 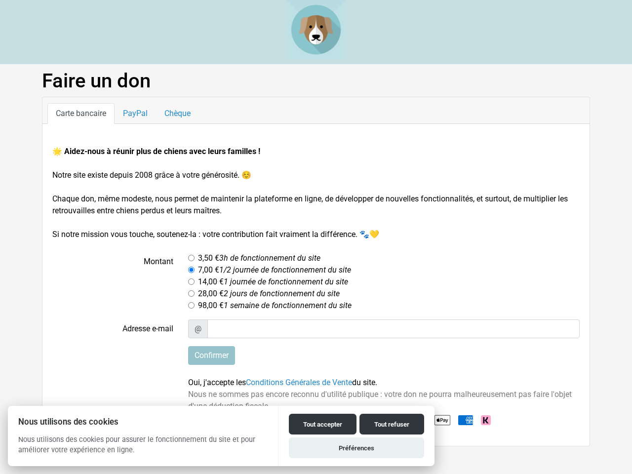 I want to click on a: Conditions Générales de Vente, so click(x=299, y=382).